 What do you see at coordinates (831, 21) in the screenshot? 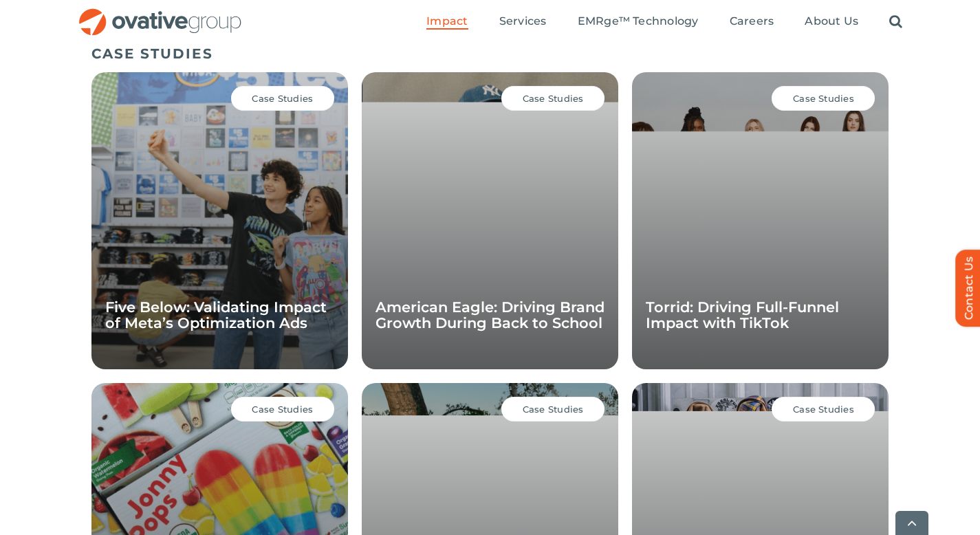
I see `span: About Us` at bounding box center [831, 21].